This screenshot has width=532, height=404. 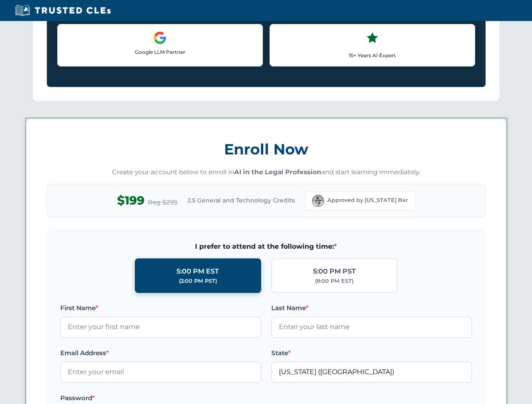 I want to click on label: Last Name, so click(x=371, y=308).